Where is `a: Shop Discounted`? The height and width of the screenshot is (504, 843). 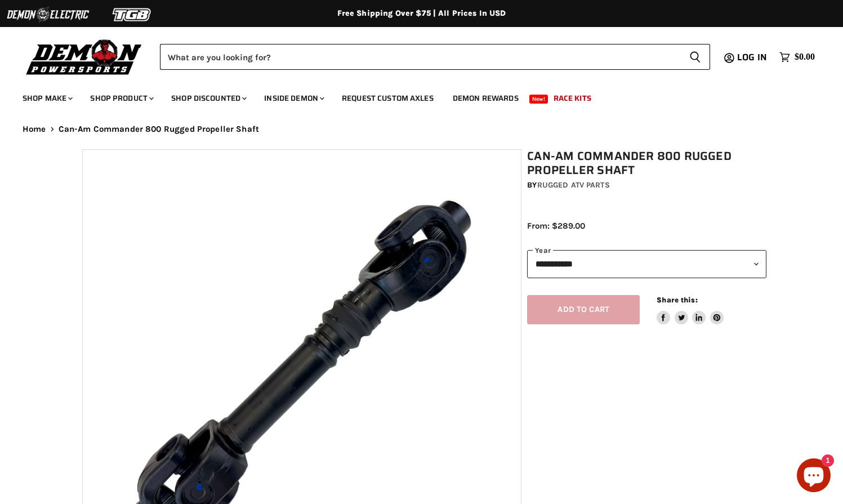 a: Shop Discounted is located at coordinates (208, 98).